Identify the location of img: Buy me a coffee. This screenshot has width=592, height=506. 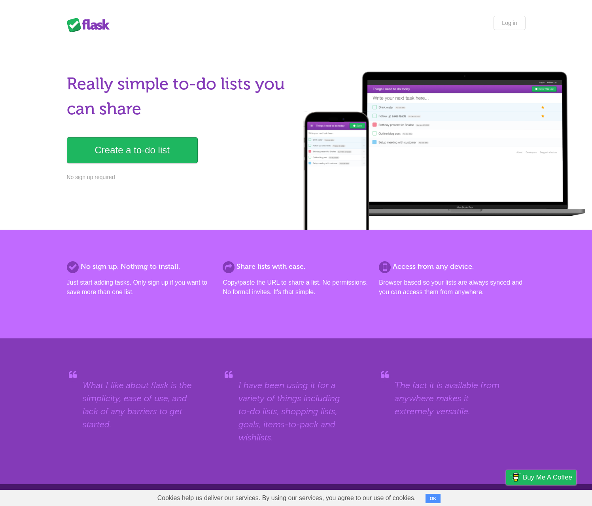
(515, 478).